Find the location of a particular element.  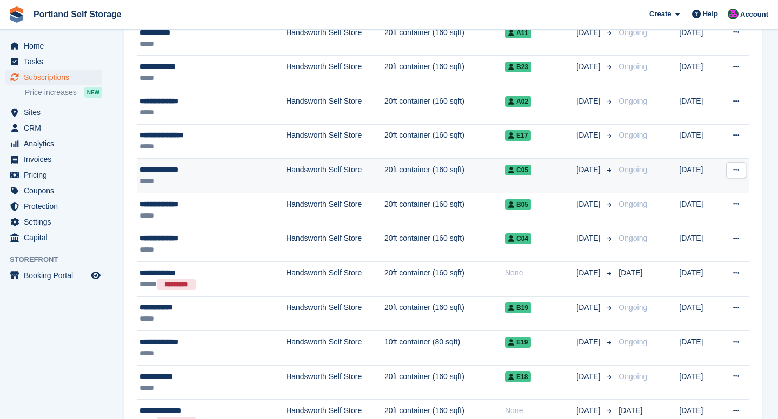

div: NEW is located at coordinates (93, 92).